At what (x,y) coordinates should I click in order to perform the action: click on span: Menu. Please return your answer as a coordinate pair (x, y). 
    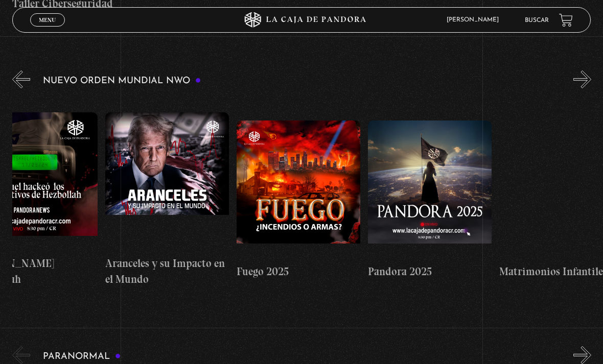
    Looking at the image, I should click on (47, 20).